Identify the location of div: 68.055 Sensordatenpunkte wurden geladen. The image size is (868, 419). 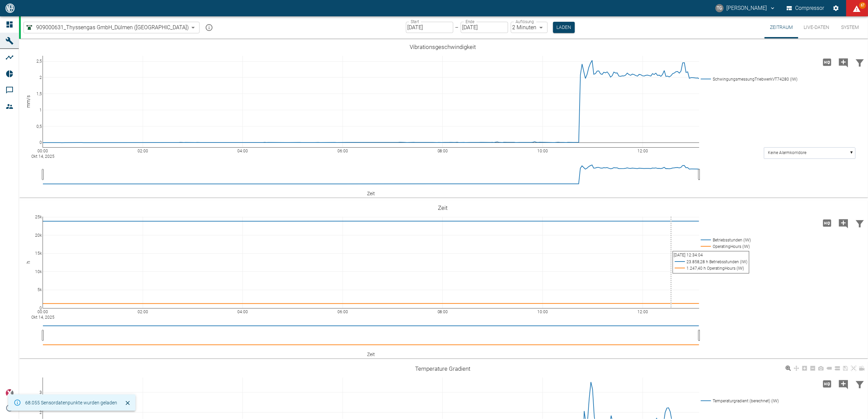
(71, 403).